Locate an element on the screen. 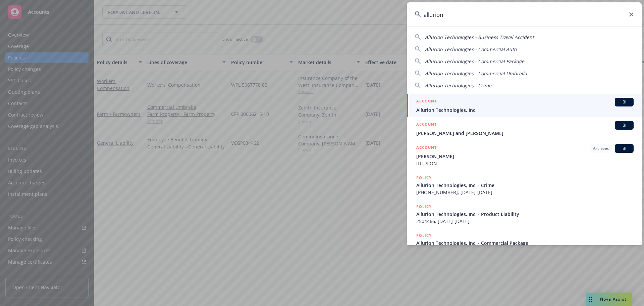 This screenshot has width=644, height=306. span: Allurion Technologies - Commercial Umbrella is located at coordinates (476, 73).